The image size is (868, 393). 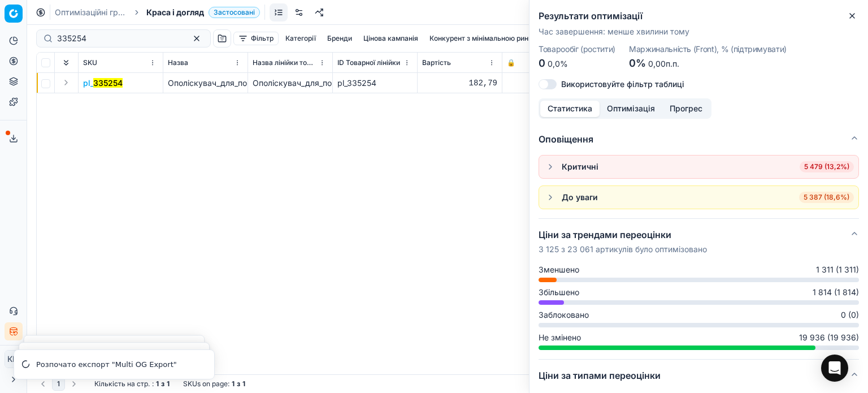 I want to click on span: 1 814 (1 814), so click(x=836, y=292).